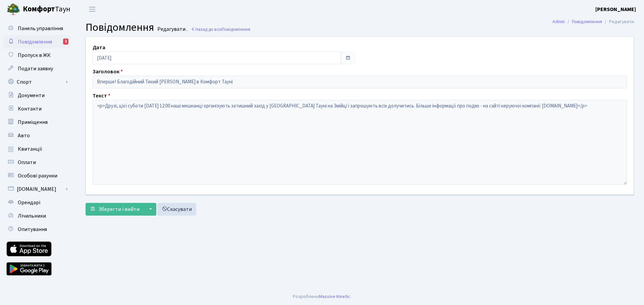  What do you see at coordinates (29, 203) in the screenshot?
I see `span: Орендарі` at bounding box center [29, 203].